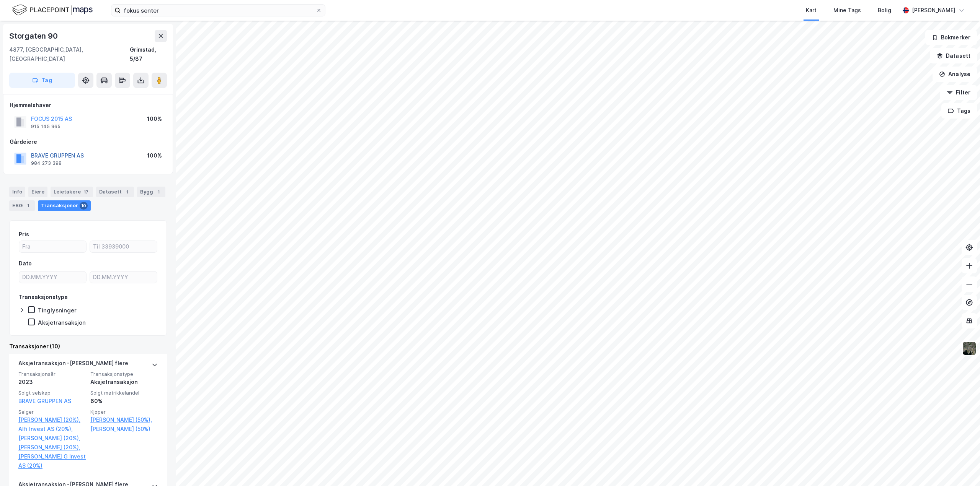 The height and width of the screenshot is (486, 980). Describe the element at coordinates (52, 382) in the screenshot. I see `div: 2023` at that location.